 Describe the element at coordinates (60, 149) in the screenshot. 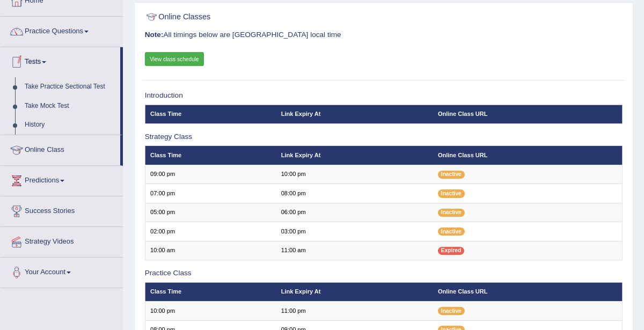

I see `a: Online Class` at that location.